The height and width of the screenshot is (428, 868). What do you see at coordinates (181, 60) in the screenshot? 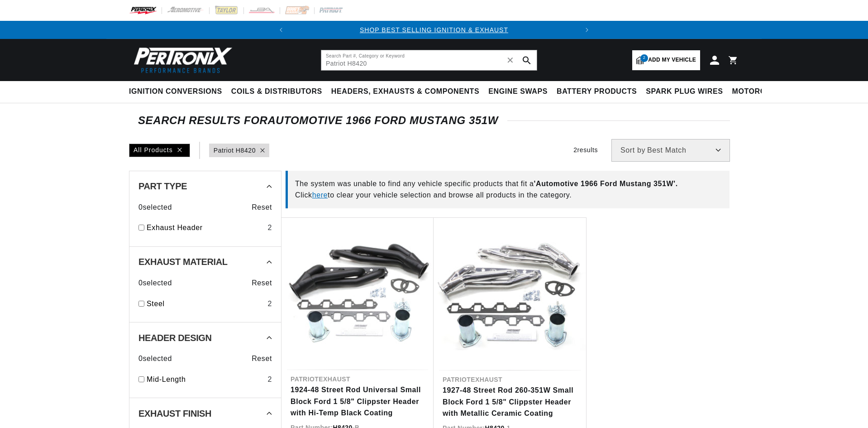
I see `img: Pertronix` at bounding box center [181, 60].